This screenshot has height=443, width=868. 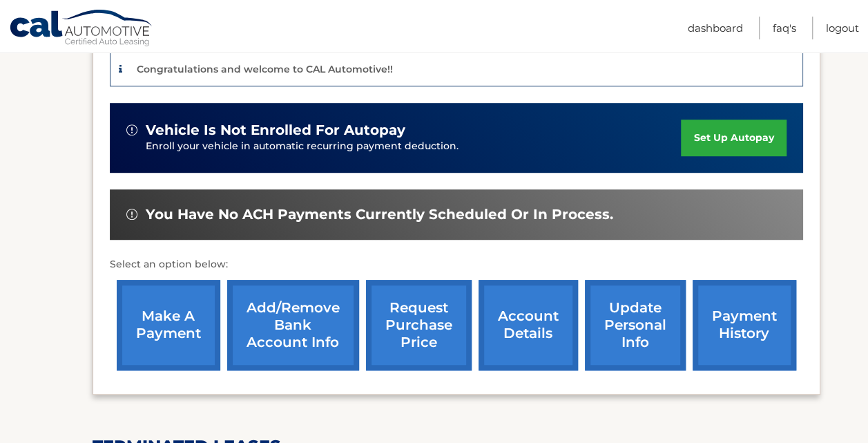 What do you see at coordinates (293, 325) in the screenshot?
I see `a: Add/Remove bank account info` at bounding box center [293, 325].